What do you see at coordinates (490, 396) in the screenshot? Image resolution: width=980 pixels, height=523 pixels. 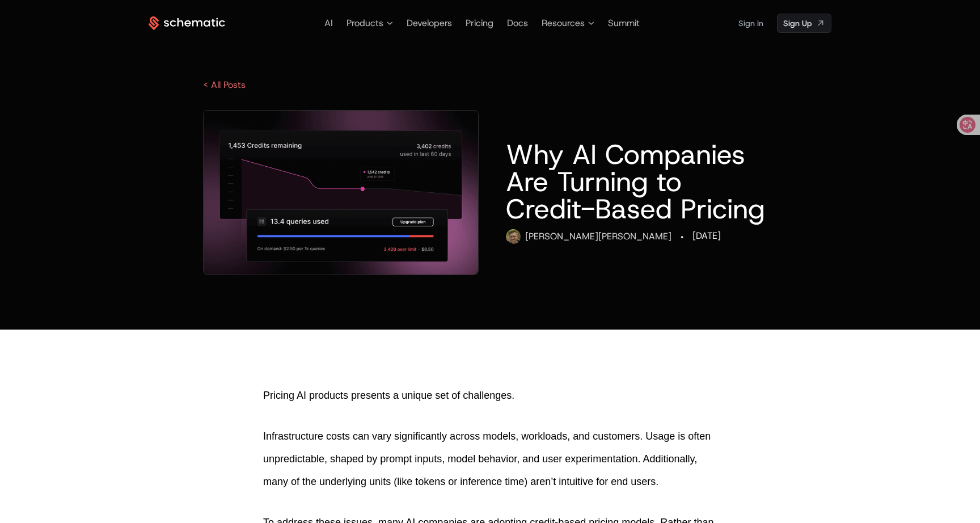 I see `p: Pricing AI products presents a unique set of challenges.` at bounding box center [490, 396].